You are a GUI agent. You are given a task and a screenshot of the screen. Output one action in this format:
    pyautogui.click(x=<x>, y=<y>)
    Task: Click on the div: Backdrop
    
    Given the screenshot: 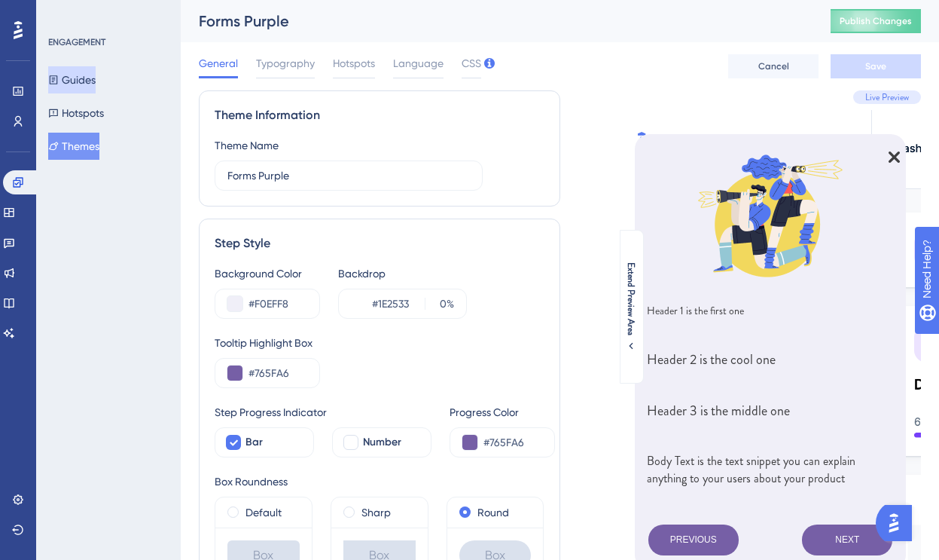 What is the action you would take?
    pyautogui.click(x=402, y=274)
    